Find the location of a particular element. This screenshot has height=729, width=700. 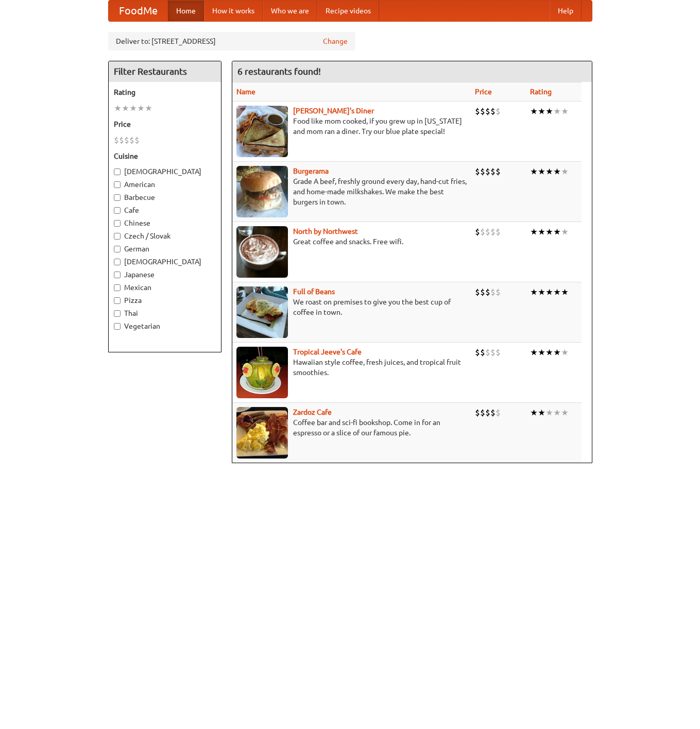

h5: Price is located at coordinates (165, 124).